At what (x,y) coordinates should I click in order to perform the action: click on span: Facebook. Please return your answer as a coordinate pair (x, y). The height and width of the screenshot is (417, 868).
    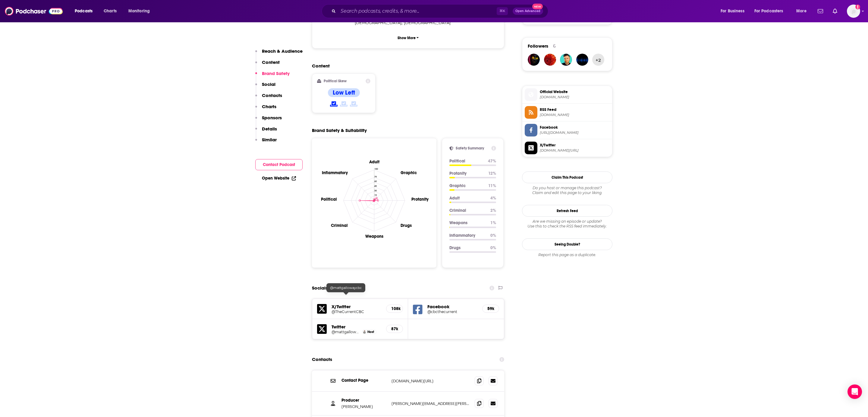
    Looking at the image, I should click on (575, 127).